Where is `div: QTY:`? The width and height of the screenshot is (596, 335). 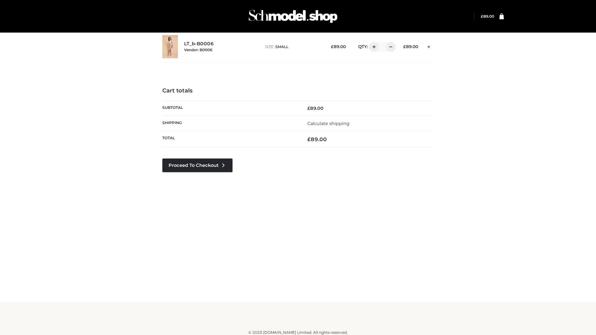 div: QTY: is located at coordinates (373, 47).